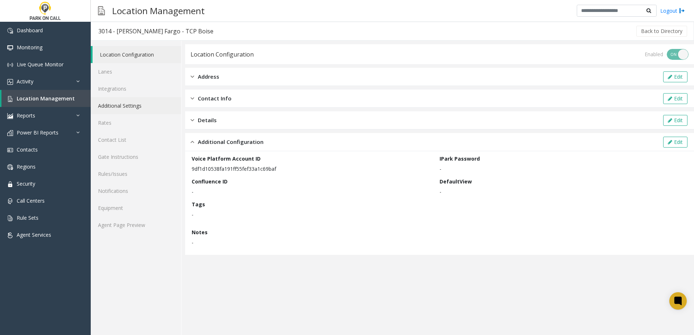  Describe the element at coordinates (136, 89) in the screenshot. I see `a: Integrations` at that location.